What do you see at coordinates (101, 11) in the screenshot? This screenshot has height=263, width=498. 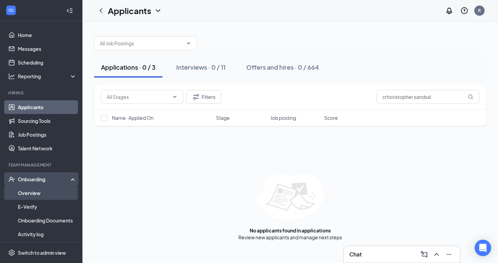 I see `a: ChevronLeft` at bounding box center [101, 11].